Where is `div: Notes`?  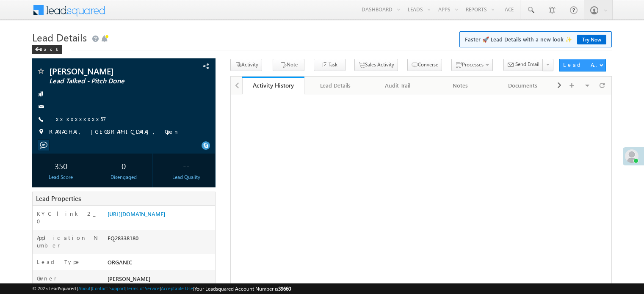
div: Notes is located at coordinates (460, 85).